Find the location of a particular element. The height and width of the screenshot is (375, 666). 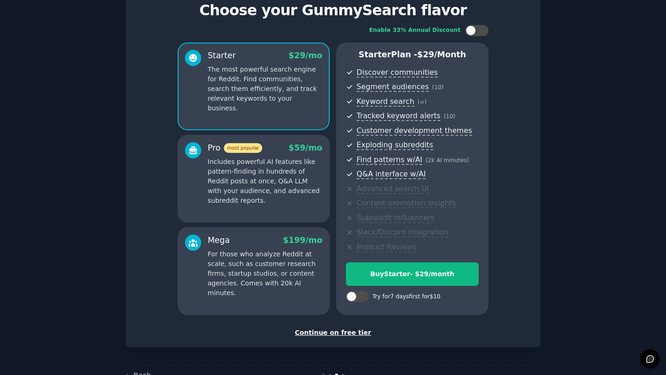

button: BuyStarter- $29/month is located at coordinates (412, 274).